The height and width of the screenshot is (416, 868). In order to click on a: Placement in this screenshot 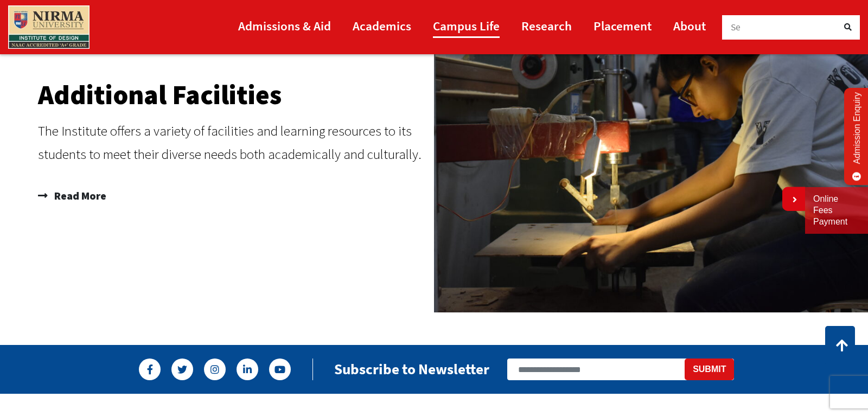, I will do `click(622, 25)`.